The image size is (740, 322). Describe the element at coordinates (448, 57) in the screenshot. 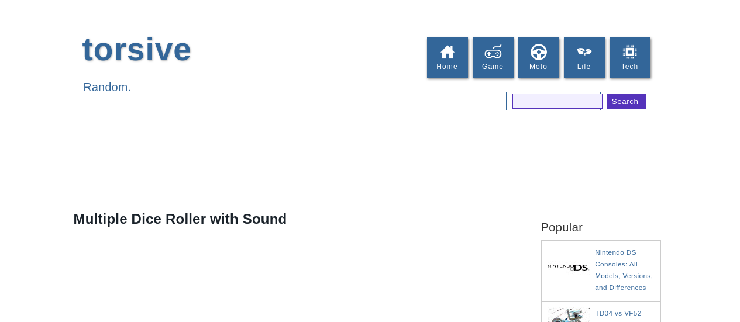

I see `a: Home` at that location.